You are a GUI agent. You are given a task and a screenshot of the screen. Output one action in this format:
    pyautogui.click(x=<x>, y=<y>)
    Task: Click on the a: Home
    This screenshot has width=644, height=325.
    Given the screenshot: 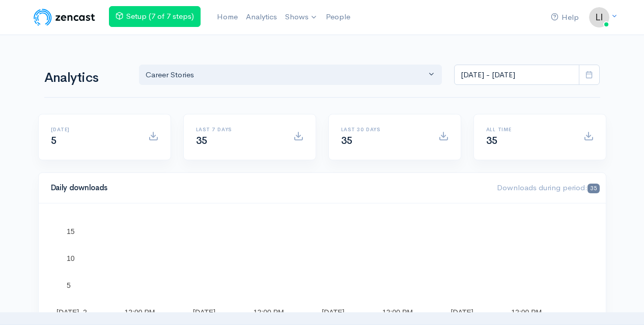 What is the action you would take?
    pyautogui.click(x=227, y=17)
    